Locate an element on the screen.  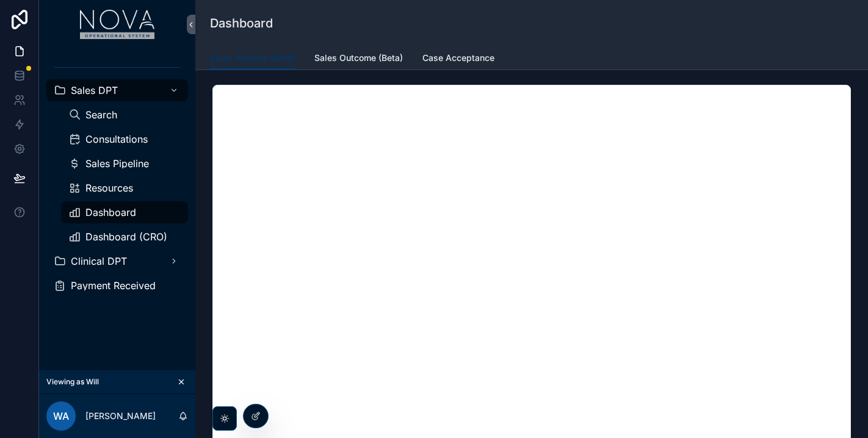
a: Sales Pipeline is located at coordinates (125, 163).